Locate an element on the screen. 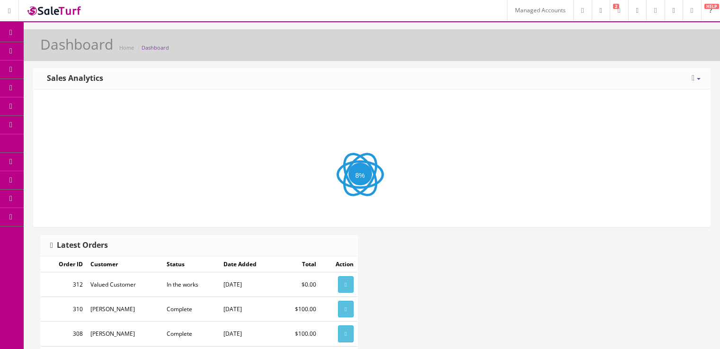 This screenshot has height=349, width=720. h1: Dashboard is located at coordinates (77, 44).